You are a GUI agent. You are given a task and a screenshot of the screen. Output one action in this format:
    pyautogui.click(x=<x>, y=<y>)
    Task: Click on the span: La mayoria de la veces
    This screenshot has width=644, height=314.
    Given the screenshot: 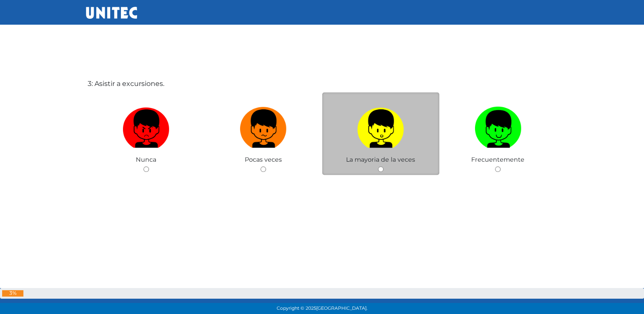 What is the action you would take?
    pyautogui.click(x=380, y=160)
    